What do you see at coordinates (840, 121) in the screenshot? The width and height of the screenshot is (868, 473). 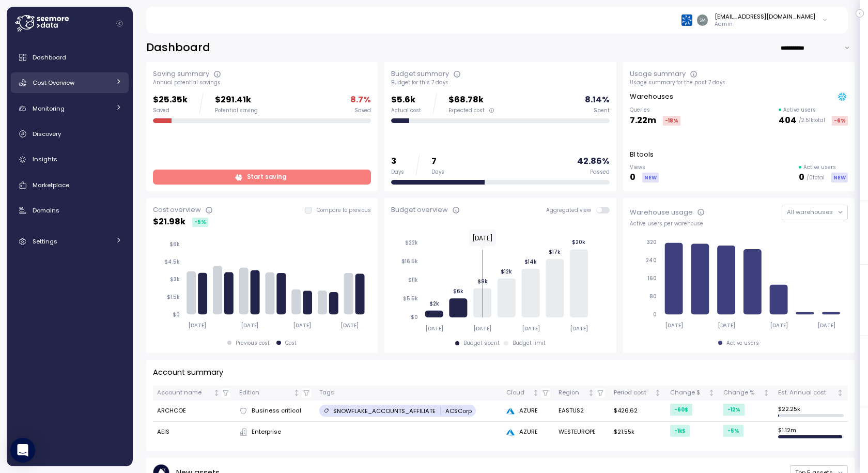 I see `div: -6 %` at bounding box center [840, 121].